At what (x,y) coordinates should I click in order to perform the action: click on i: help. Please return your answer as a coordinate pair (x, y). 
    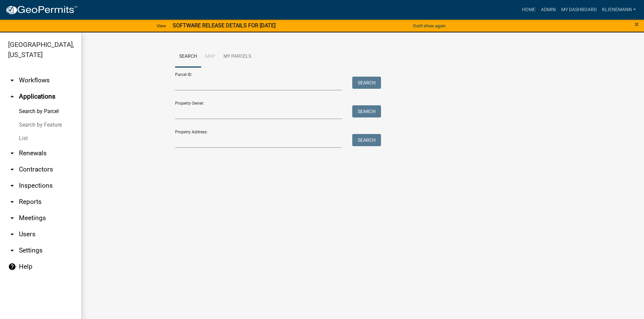
    Looking at the image, I should click on (12, 267).